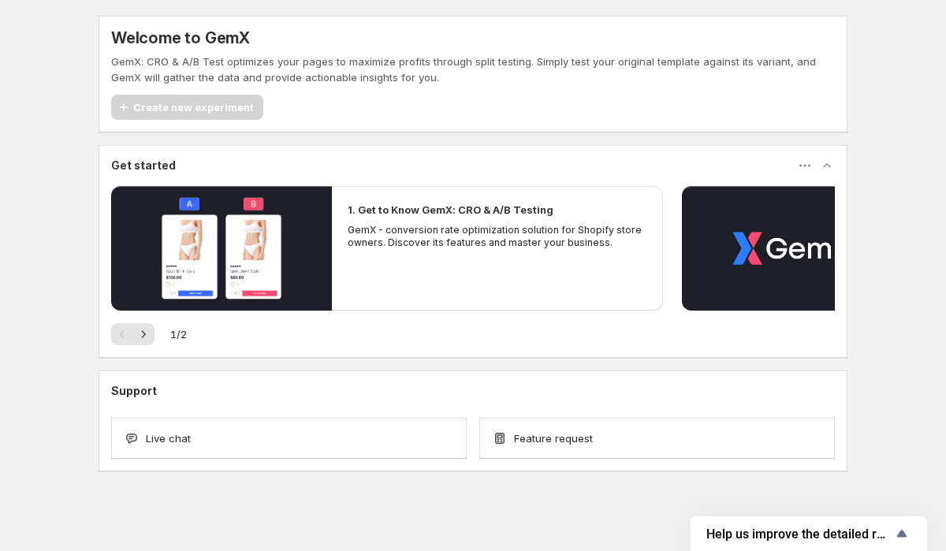 This screenshot has width=946, height=551. Describe the element at coordinates (134, 391) in the screenshot. I see `h3: Support` at that location.